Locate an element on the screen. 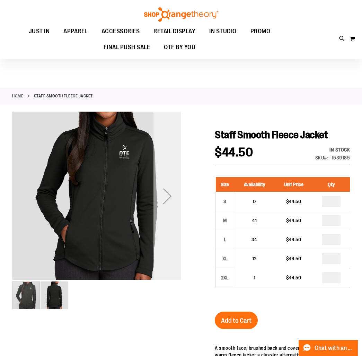 The image size is (362, 356). img: Shop Orangetheory is located at coordinates (181, 15).